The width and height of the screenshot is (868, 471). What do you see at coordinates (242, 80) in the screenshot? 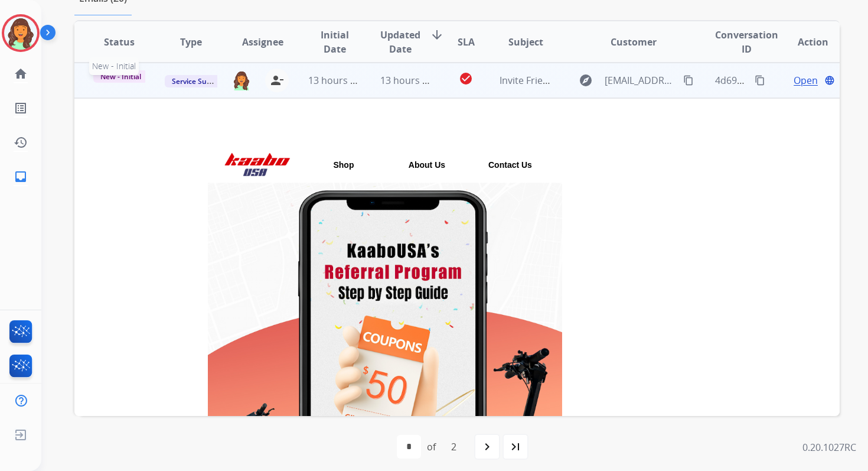
I see `img: agent-avatar` at bounding box center [242, 80].